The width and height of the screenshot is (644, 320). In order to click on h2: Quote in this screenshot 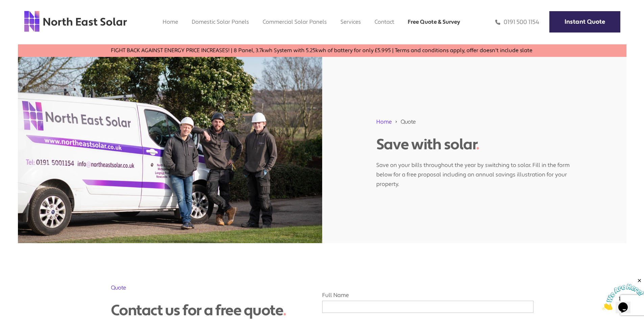, I will do `click(208, 287)`.